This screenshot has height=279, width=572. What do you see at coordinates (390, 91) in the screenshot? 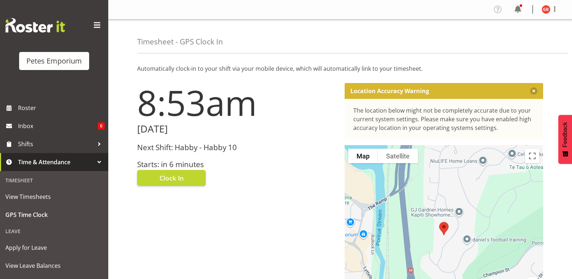
I see `p: Location Accuracy Warning` at bounding box center [390, 91].